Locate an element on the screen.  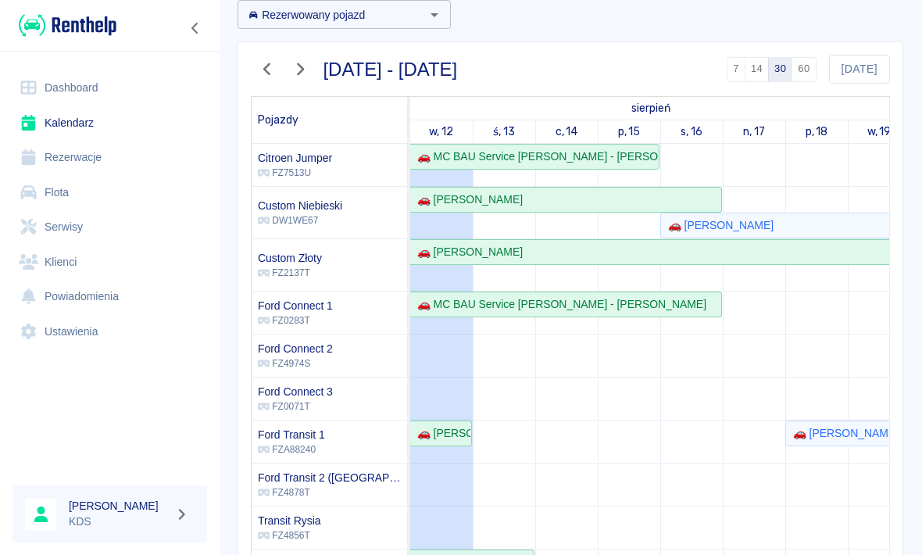
a: Powiadomienia is located at coordinates (109, 296).